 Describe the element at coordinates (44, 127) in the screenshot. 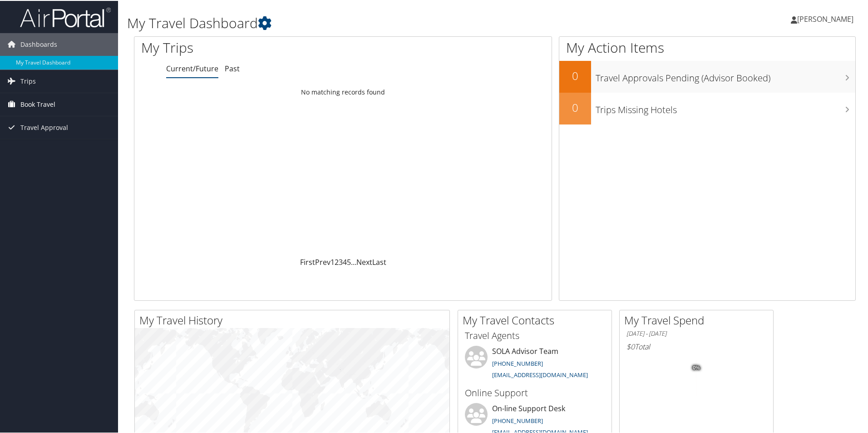

I see `span: Travel Approval` at that location.